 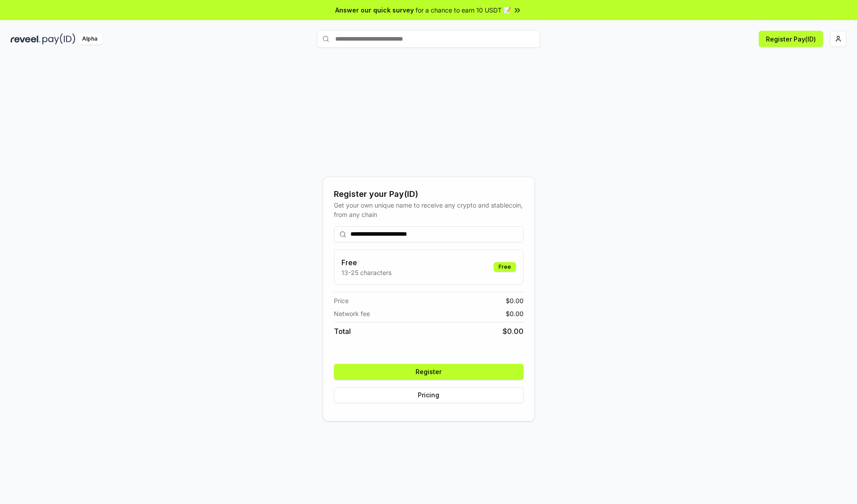 I want to click on span: Price, so click(x=341, y=301).